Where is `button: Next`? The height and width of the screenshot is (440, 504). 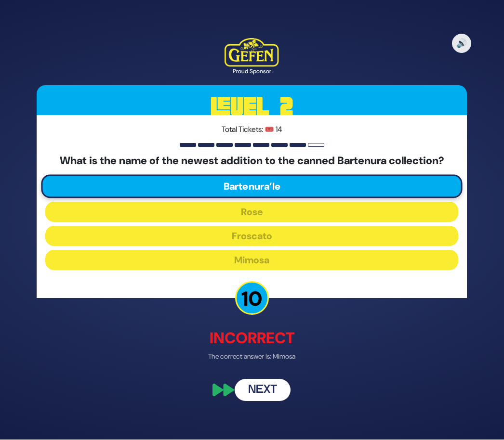
button: Next is located at coordinates (263, 390).